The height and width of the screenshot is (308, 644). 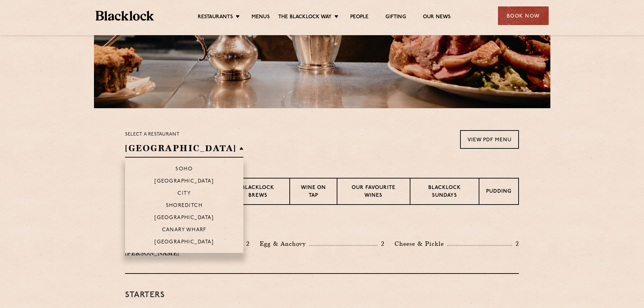 What do you see at coordinates (313, 192) in the screenshot?
I see `p: Wine on Tap` at bounding box center [313, 192].